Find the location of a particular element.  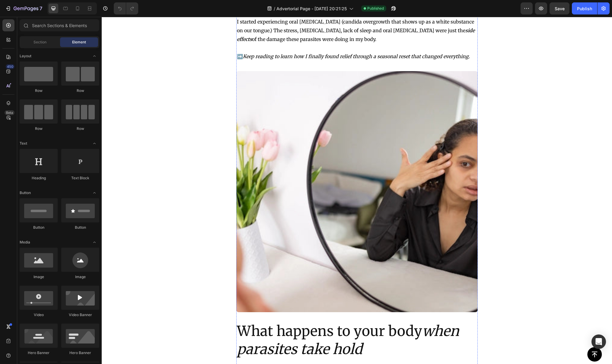

span: Section is located at coordinates (40, 42).